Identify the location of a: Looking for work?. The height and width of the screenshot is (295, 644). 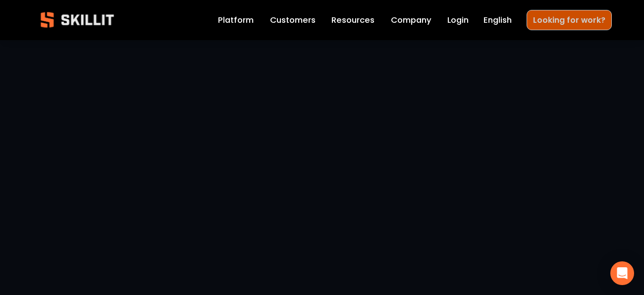
(569, 20).